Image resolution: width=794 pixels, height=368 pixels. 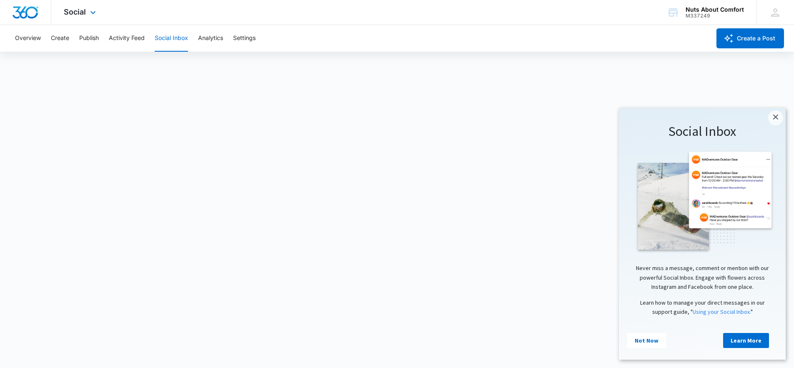 I want to click on button: Create a Post, so click(x=750, y=38).